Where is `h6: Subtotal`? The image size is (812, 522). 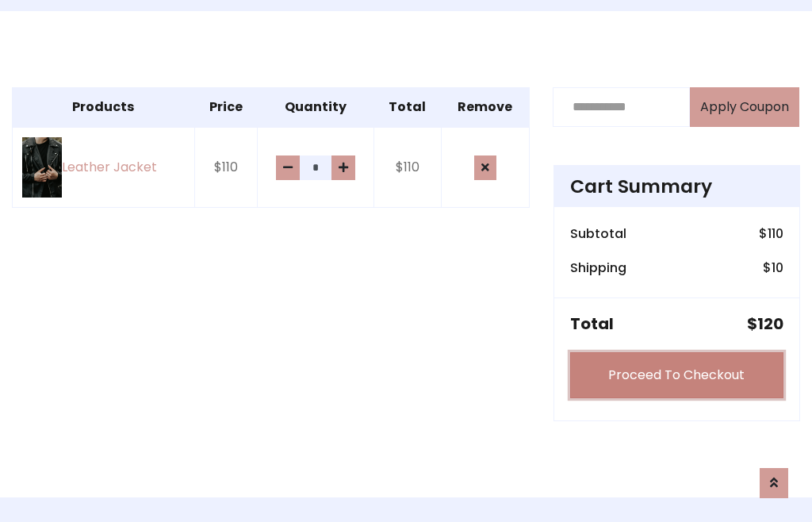 h6: Subtotal is located at coordinates (598, 233).